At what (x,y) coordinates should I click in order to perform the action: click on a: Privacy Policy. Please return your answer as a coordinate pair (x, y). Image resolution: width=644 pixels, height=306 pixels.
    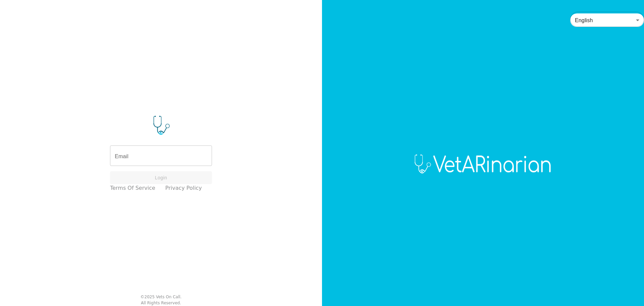
    Looking at the image, I should click on (183, 188).